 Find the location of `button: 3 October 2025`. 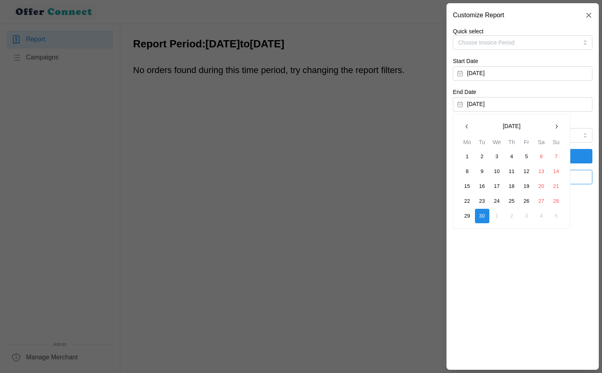

button: 3 October 2025 is located at coordinates (527, 216).